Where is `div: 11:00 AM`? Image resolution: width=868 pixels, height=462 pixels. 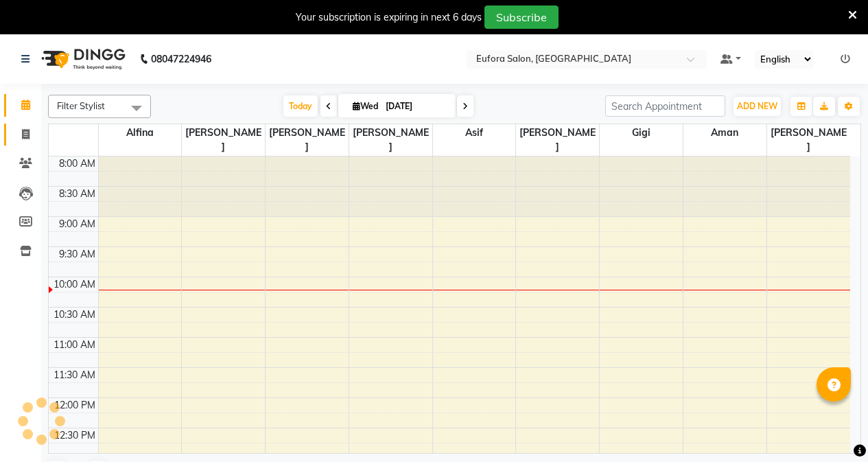 div: 11:00 AM is located at coordinates (74, 344).